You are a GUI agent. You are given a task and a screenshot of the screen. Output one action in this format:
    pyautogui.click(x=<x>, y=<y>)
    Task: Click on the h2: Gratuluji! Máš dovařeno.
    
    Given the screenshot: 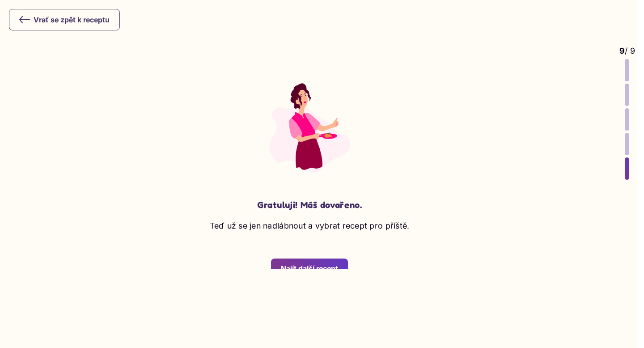 What is the action you would take?
    pyautogui.click(x=310, y=205)
    